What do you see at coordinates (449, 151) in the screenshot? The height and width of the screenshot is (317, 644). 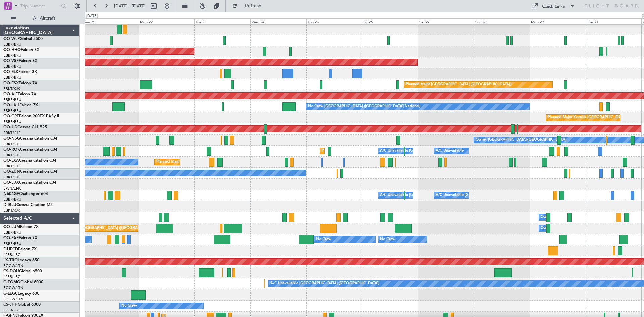 I see `div: A/C Unavailable` at bounding box center [449, 151].